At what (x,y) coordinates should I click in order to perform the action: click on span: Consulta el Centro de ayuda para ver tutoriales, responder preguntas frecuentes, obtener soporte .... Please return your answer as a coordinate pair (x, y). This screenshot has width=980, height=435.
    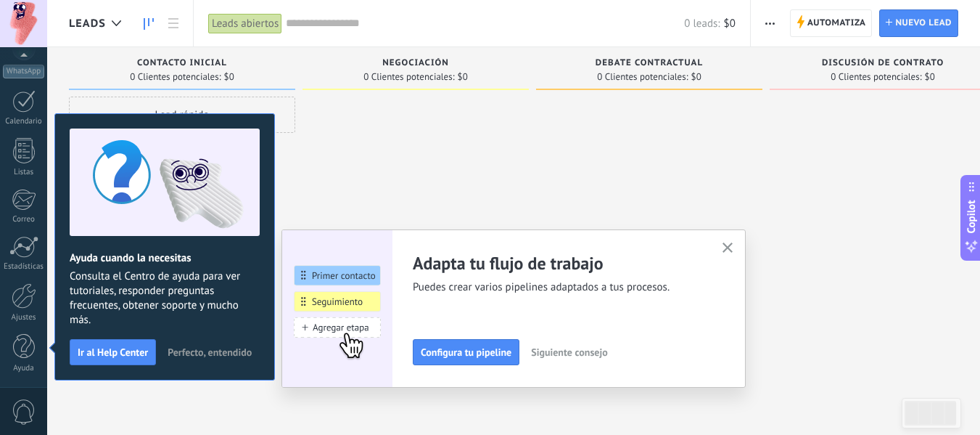
    Looking at the image, I should click on (164, 298).